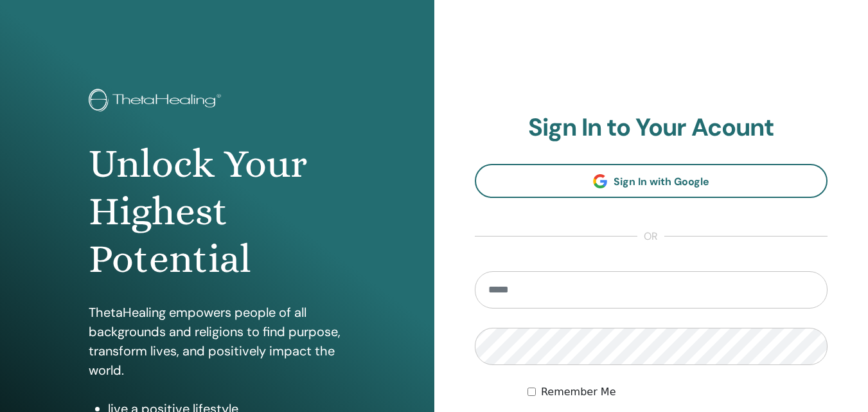 This screenshot has width=868, height=412. I want to click on p: ThetaHealing empowers people of all backgrounds and religions to find purpose, transform lives, a..., so click(217, 341).